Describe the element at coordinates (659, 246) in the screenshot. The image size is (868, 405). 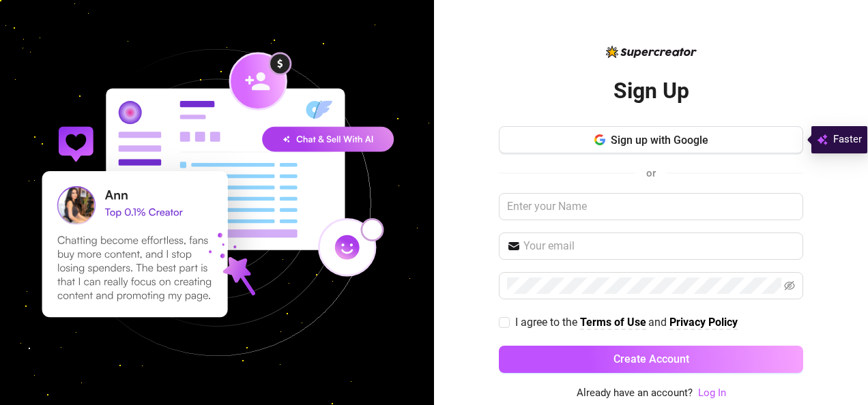
I see `input: Your email` at that location.